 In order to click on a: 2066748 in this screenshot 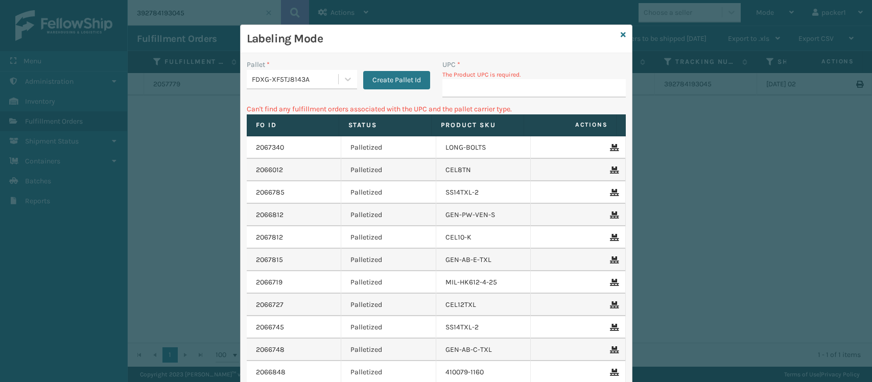, I will do `click(270, 350)`.